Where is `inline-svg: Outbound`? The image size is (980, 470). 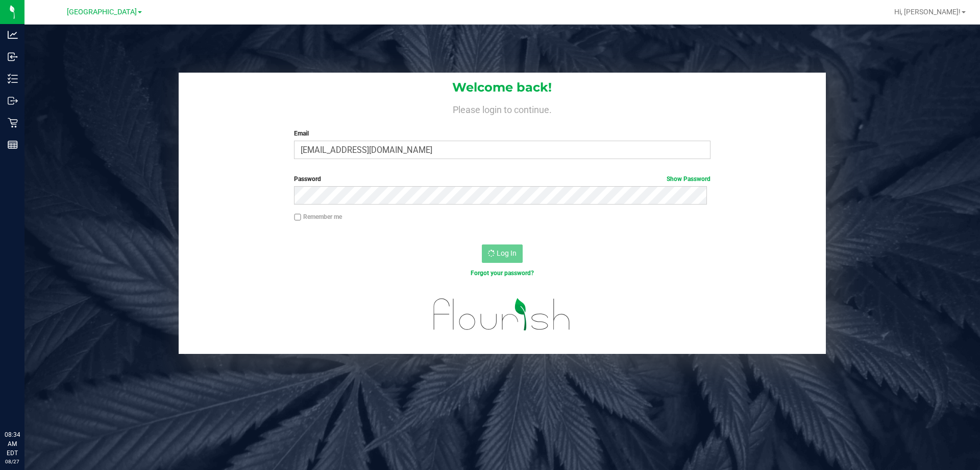 inline-svg: Outbound is located at coordinates (13, 101).